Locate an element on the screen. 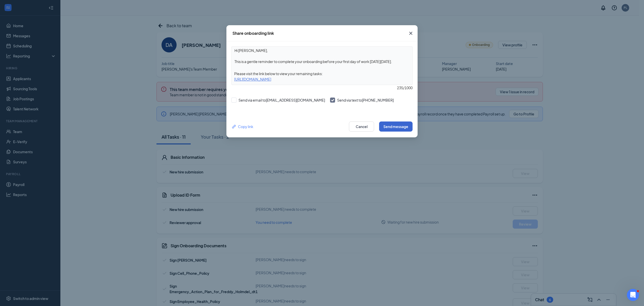 The height and width of the screenshot is (306, 644). button: Cancel is located at coordinates (361, 127).